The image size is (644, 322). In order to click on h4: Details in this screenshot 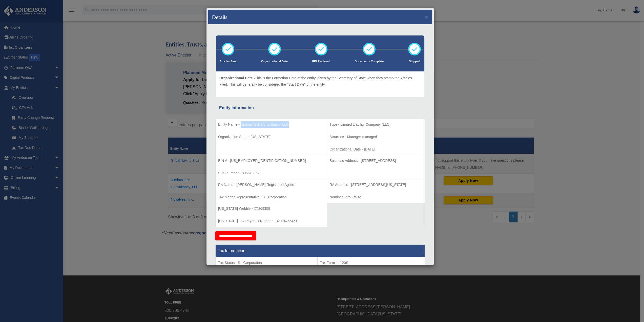, I will do `click(220, 17)`.